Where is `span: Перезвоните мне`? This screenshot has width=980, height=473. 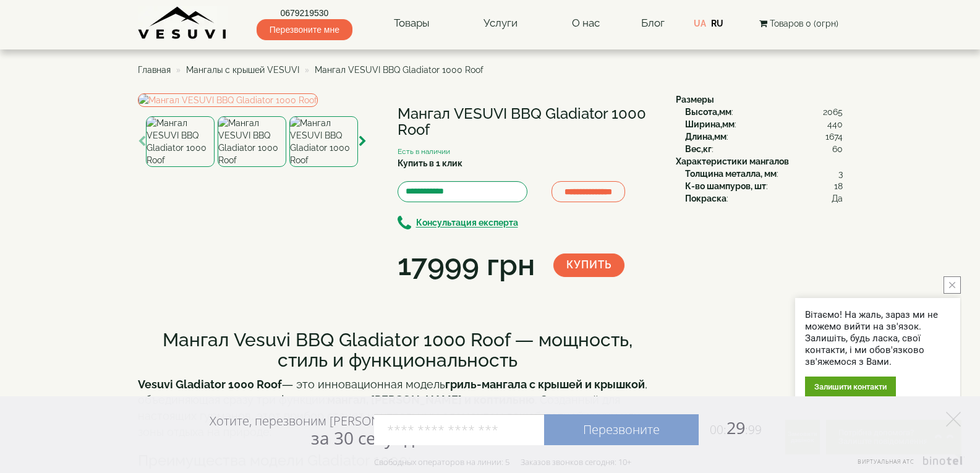
span: Перезвоните мне is located at coordinates (305, 30).